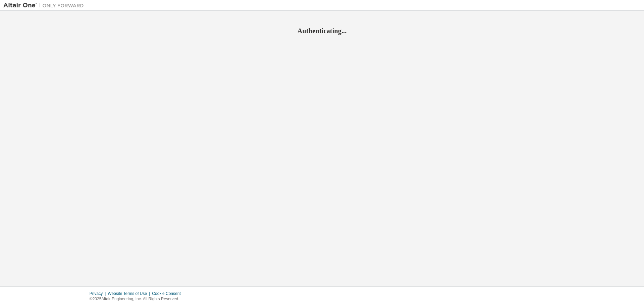 This screenshot has width=644, height=306. I want to click on div: Website Terms of Use, so click(130, 294).